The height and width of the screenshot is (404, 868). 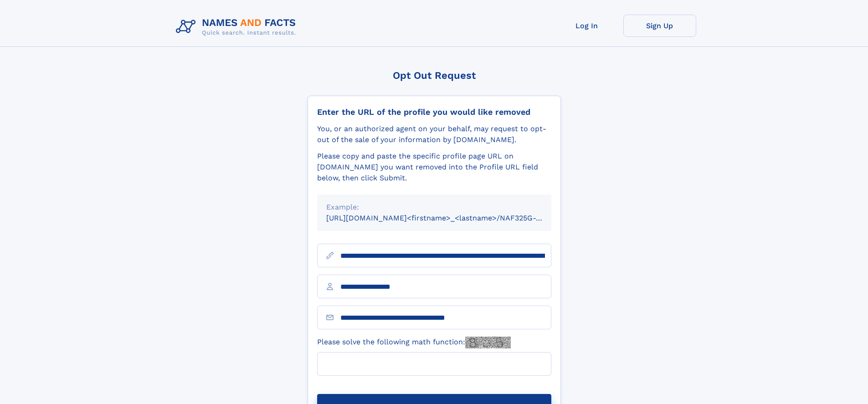 What do you see at coordinates (659, 26) in the screenshot?
I see `a: Sign Up` at bounding box center [659, 26].